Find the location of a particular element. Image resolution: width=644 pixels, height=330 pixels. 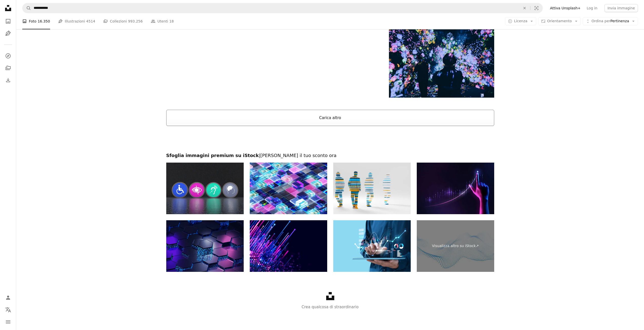

a: Log in is located at coordinates (592, 8).